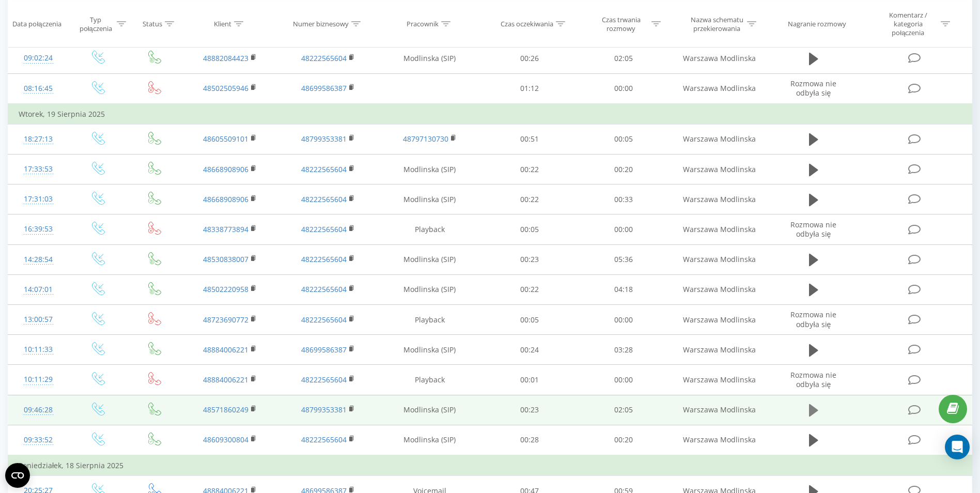  I want to click on td: 00:26, so click(529, 59).